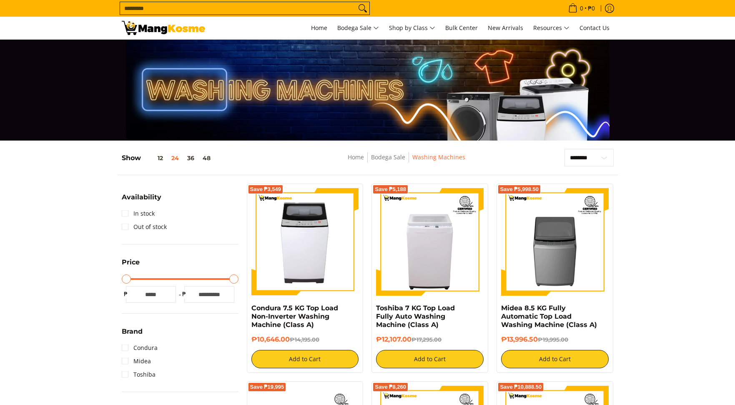 The width and height of the screenshot is (735, 405). Describe the element at coordinates (144, 227) in the screenshot. I see `a: Out of stock` at that location.